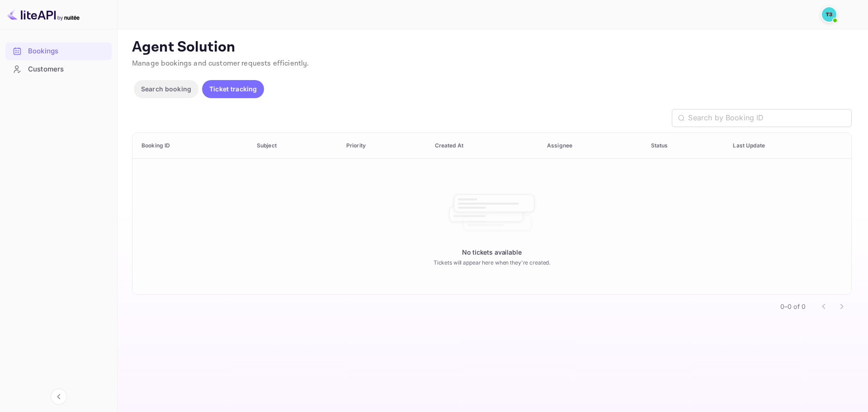 The image size is (868, 412). What do you see at coordinates (484, 145) in the screenshot?
I see `th: Created At` at bounding box center [484, 145].